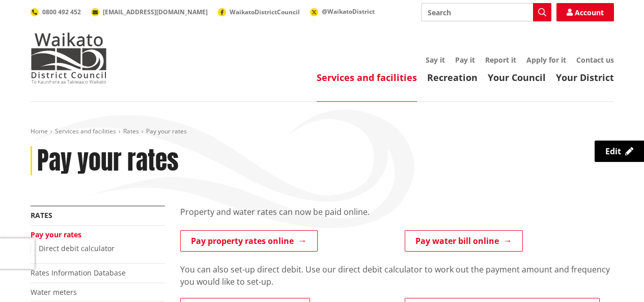  I want to click on img: Waikato District Council - Te Kaunihera aa Takiwaa o Waikato, so click(69, 58).